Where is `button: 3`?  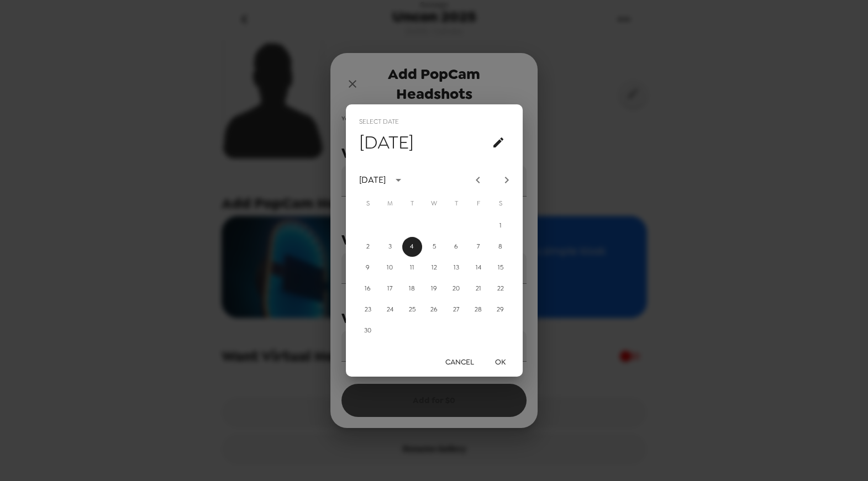 button: 3 is located at coordinates (390, 247).